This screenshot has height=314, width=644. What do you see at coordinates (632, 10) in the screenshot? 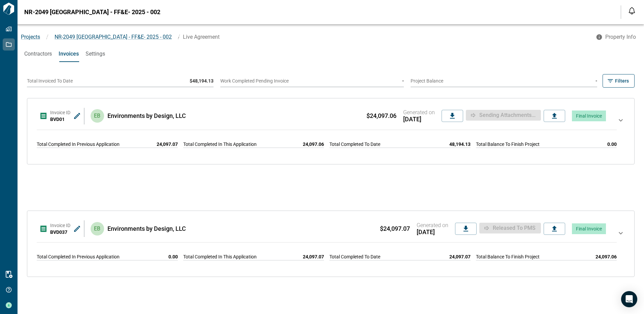
I see `button: Open notification feed` at bounding box center [632, 10].